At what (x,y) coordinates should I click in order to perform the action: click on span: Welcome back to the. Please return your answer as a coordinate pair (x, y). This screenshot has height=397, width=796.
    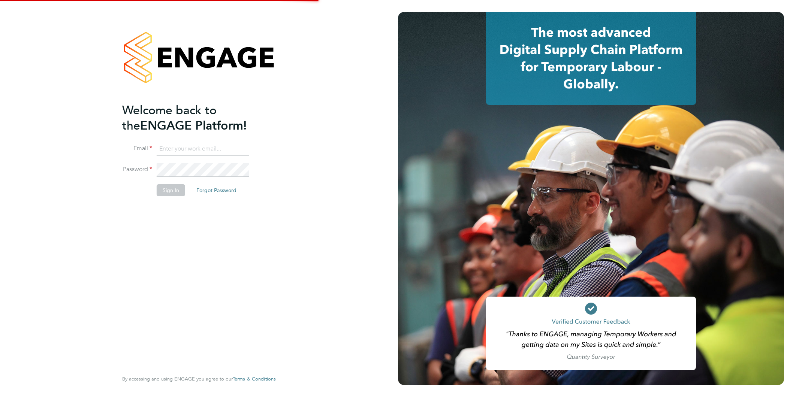
    Looking at the image, I should click on (169, 118).